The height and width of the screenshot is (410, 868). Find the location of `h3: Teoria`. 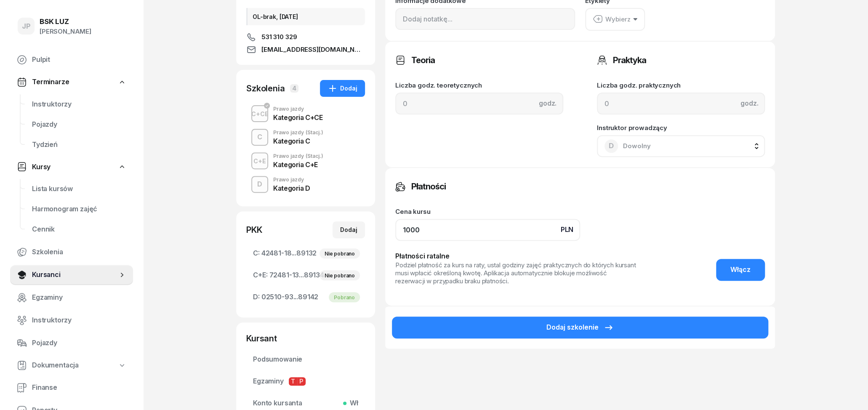

h3: Teoria is located at coordinates (423, 60).